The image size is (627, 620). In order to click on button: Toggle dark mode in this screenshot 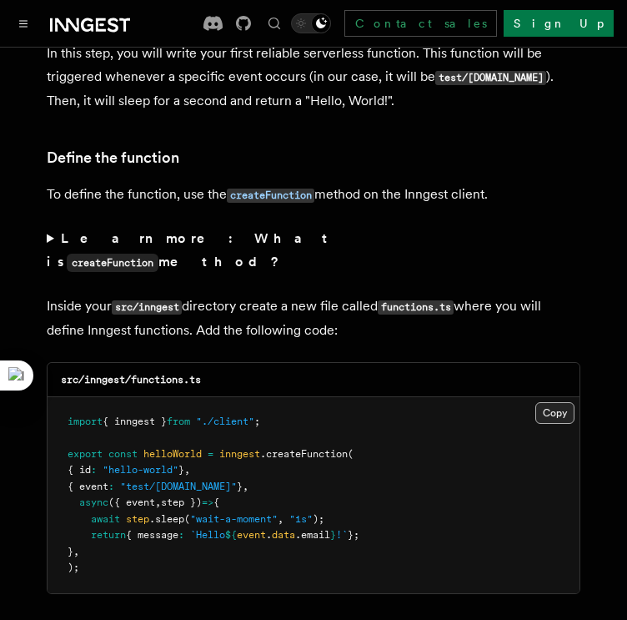, I will do `click(311, 23)`.